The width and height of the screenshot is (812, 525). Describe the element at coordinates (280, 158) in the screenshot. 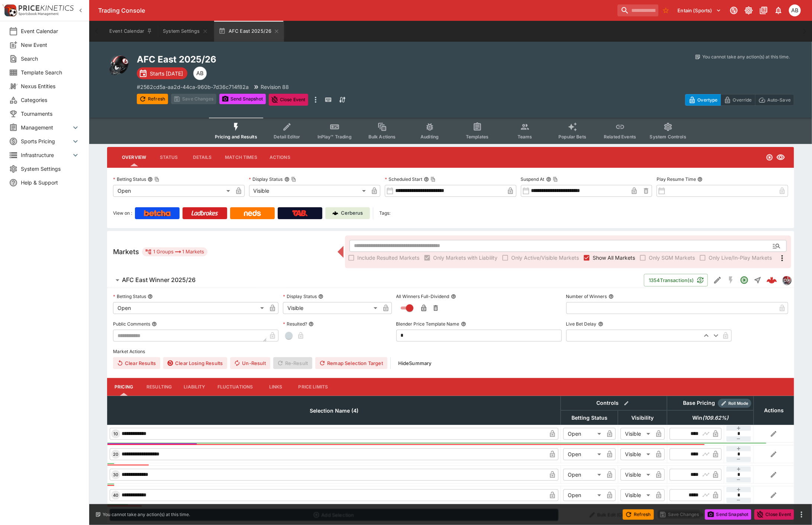

I see `button: Actions` at that location.